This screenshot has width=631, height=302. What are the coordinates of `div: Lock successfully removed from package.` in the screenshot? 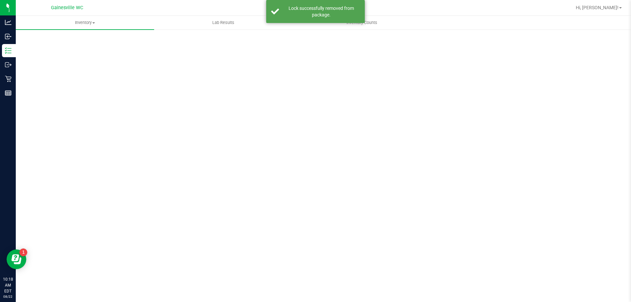 It's located at (321, 12).